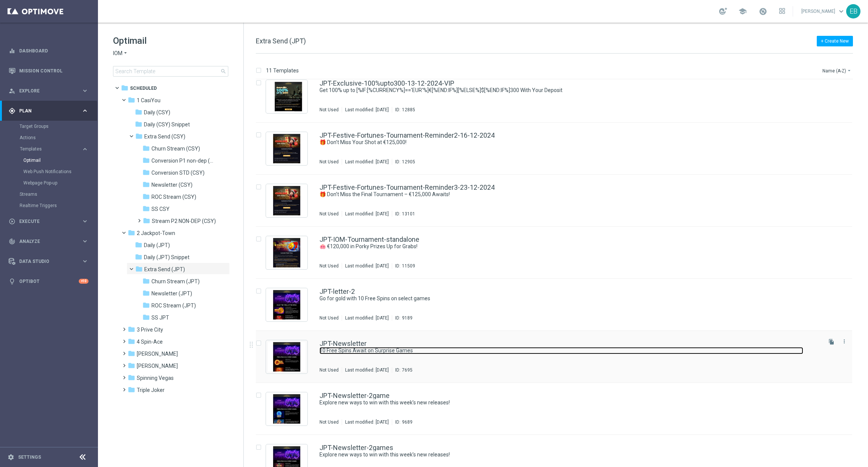  What do you see at coordinates (30, 457) in the screenshot?
I see `a: Settings` at bounding box center [30, 457].